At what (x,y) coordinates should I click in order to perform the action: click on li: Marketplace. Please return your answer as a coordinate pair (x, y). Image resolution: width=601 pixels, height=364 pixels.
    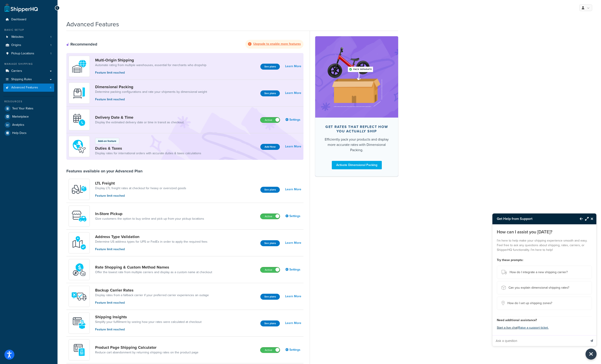
    Looking at the image, I should click on (29, 117).